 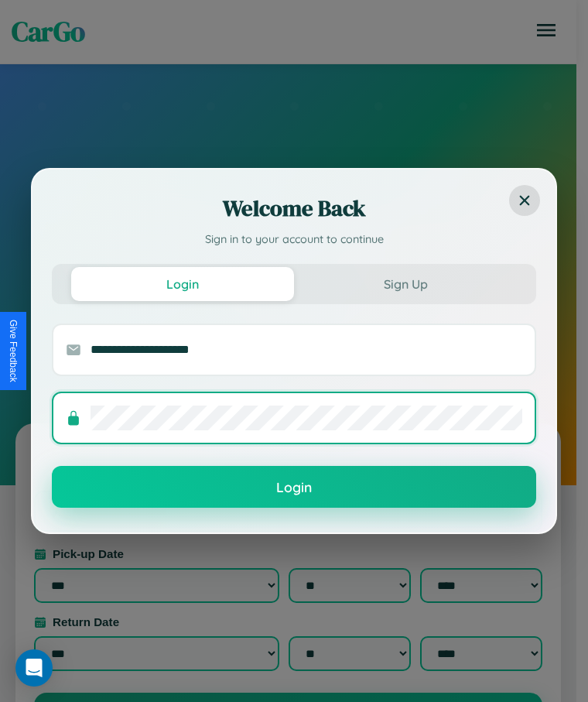 I want to click on p: Sign in to your account to continue, so click(x=294, y=240).